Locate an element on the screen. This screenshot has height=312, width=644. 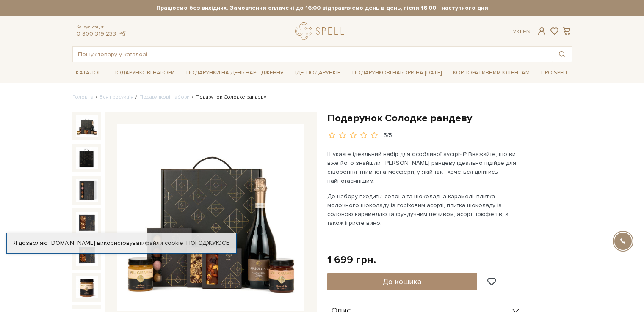
strong: Працюємо без вихідних. Замовлення оплачені до 16:00 відправляємо день в день, після 16:00 - насту... is located at coordinates (322, 8).